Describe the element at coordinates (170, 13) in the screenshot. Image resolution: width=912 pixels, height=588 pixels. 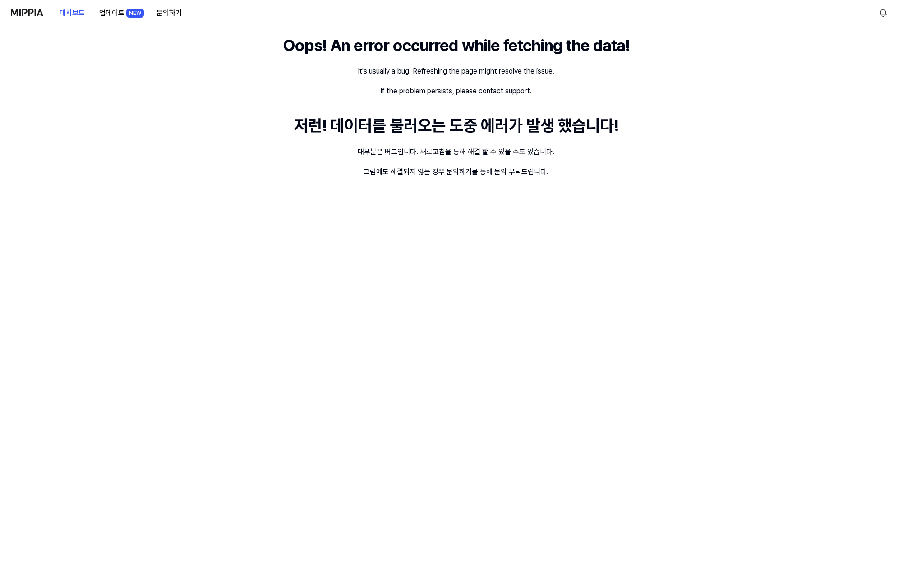
I see `a: 문의하기` at that location.